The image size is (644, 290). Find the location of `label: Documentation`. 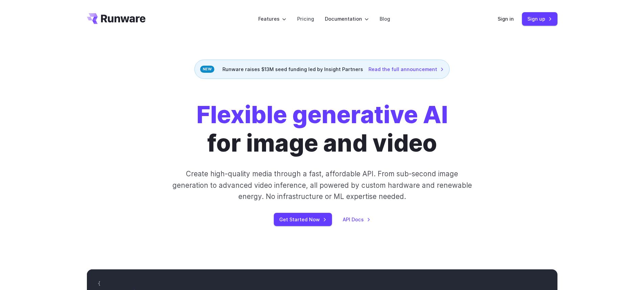

label: Documentation is located at coordinates (347, 18).